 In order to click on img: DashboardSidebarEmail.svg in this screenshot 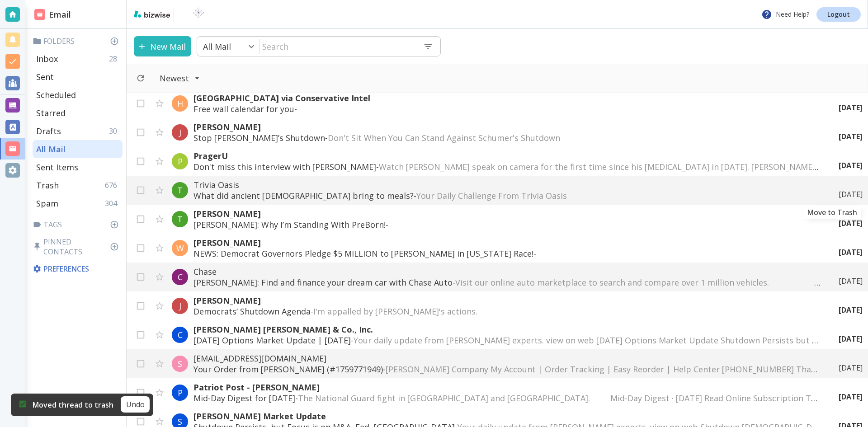, I will do `click(40, 15)`.